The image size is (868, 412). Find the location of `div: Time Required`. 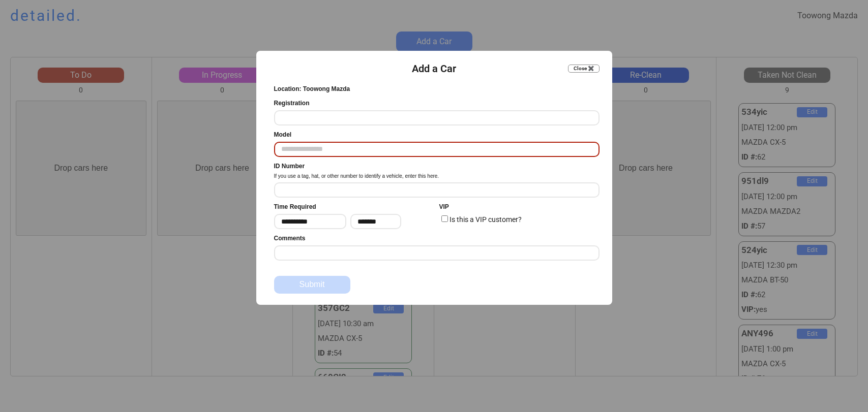

div: Time Required is located at coordinates (295, 207).